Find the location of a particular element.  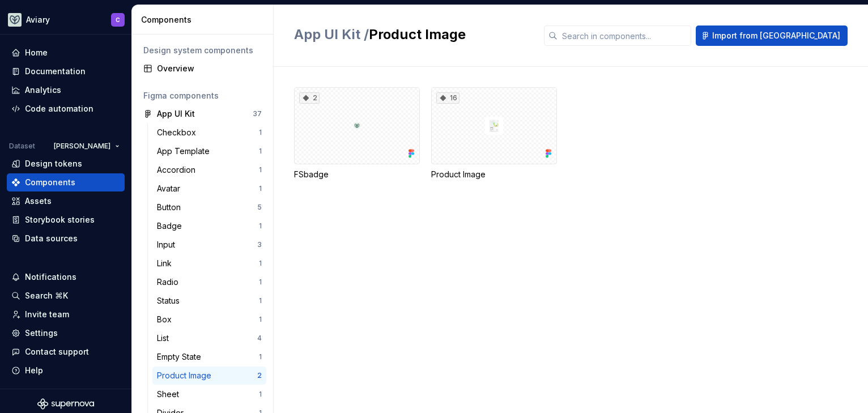

div: Badge is located at coordinates (172, 226).